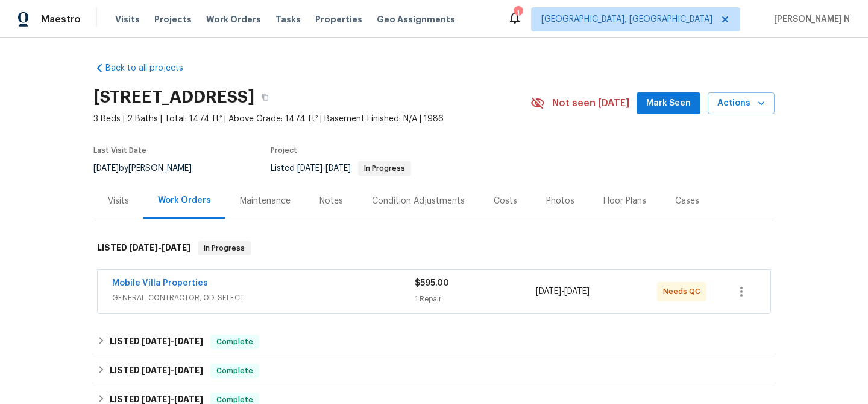  I want to click on a: Back to all projects, so click(151, 68).